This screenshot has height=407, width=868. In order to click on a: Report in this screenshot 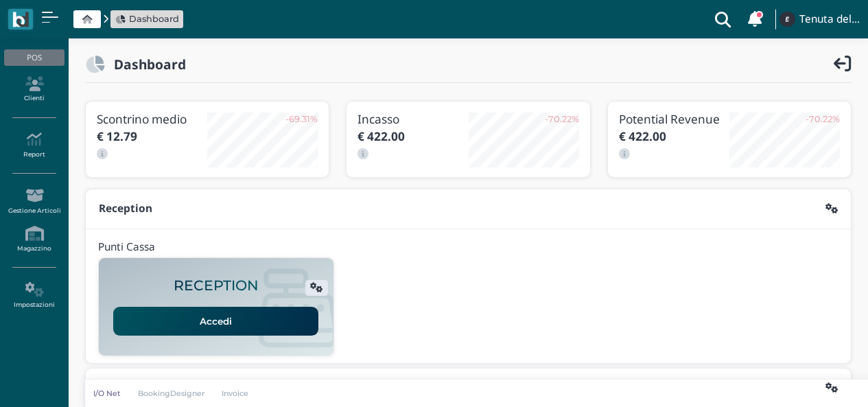, I will do `click(34, 145)`.